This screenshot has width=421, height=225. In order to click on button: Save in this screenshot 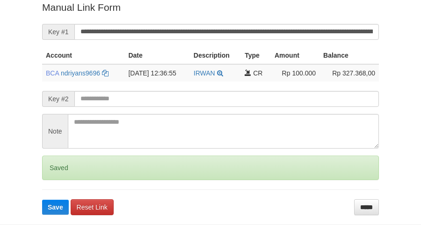, I will do `click(55, 207)`.